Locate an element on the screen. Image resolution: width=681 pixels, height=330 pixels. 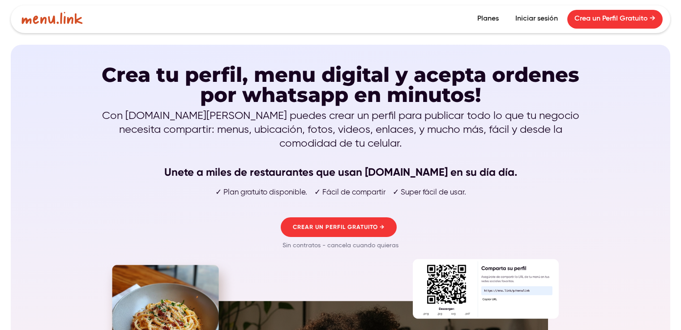
a: Iniciar sesión is located at coordinates (536, 19).